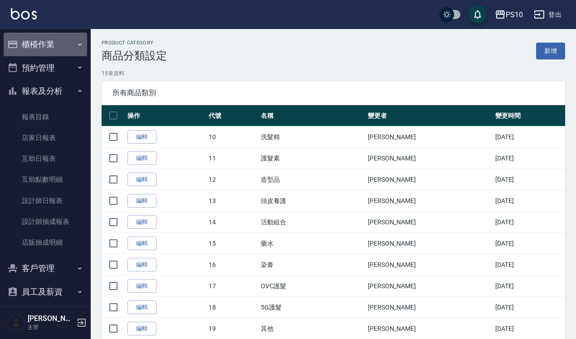 The width and height of the screenshot is (576, 339). Describe the element at coordinates (509, 15) in the screenshot. I see `button: PS10` at that location.